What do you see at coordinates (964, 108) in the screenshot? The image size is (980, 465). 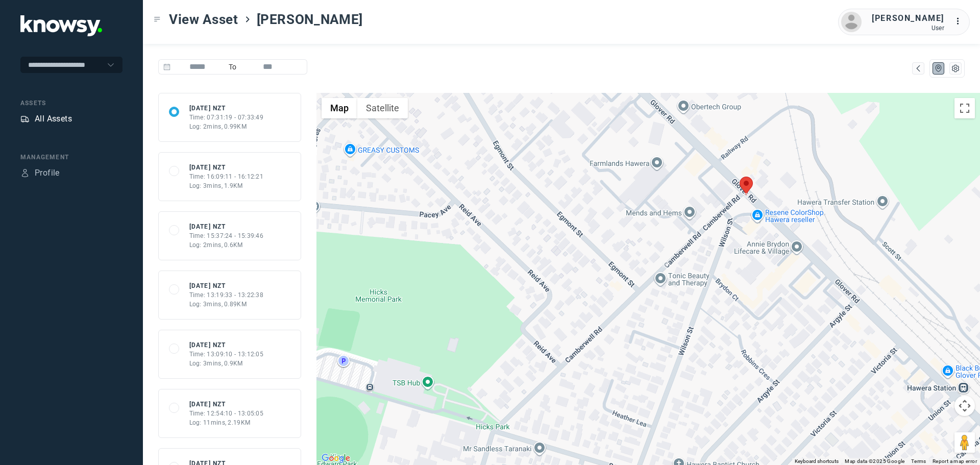 I see `button: Toggle fullscreen view` at bounding box center [964, 108].